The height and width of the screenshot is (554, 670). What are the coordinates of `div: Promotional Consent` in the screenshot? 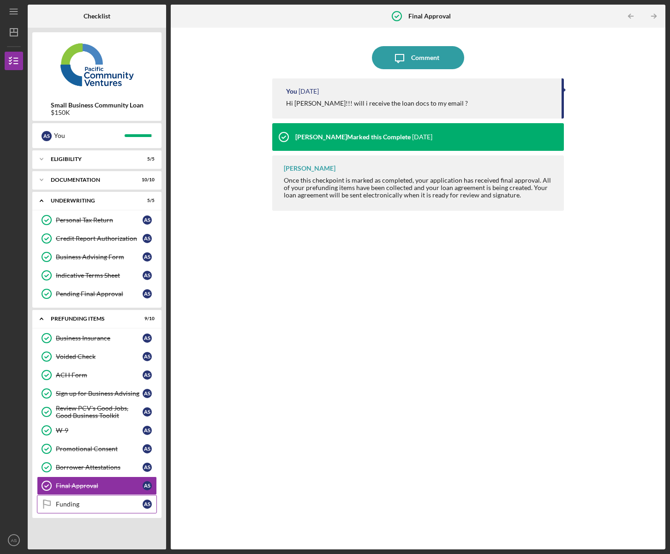 It's located at (99, 449).